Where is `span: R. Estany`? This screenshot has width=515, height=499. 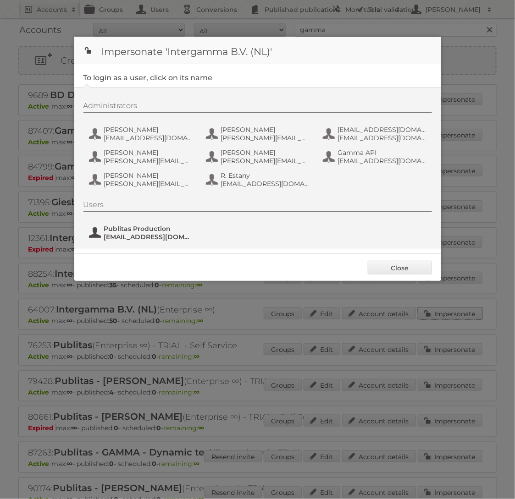 span: R. Estany is located at coordinates (265, 175).